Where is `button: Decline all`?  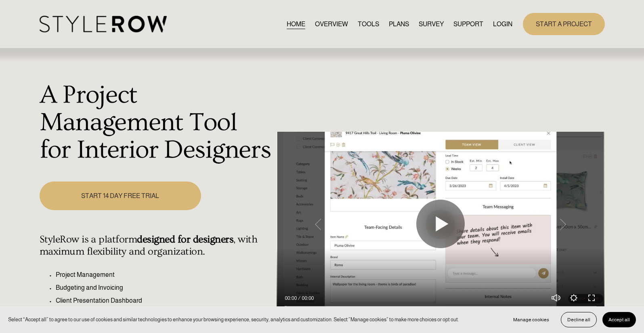
button: Decline all is located at coordinates (579, 319).